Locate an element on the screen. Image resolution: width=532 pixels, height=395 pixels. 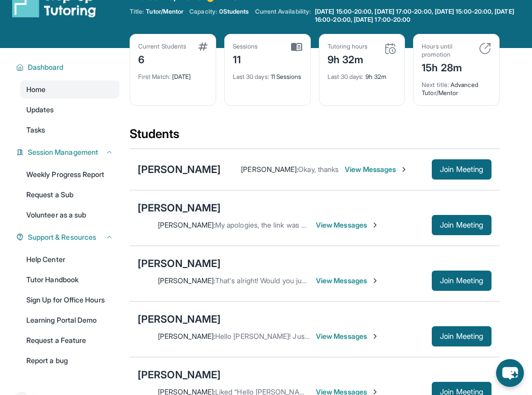
div: Students is located at coordinates (314, 137).